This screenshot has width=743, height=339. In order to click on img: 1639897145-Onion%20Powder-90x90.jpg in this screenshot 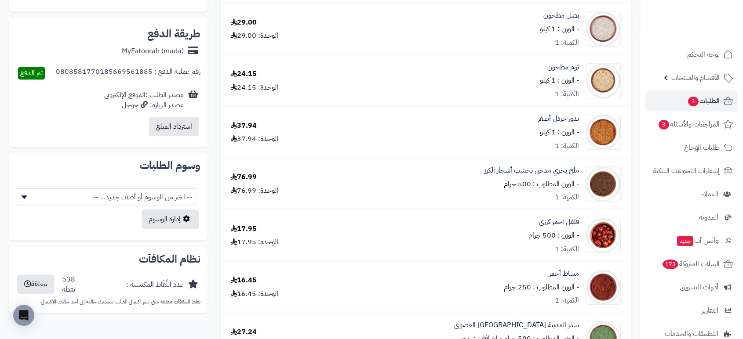, I will do `click(603, 29)`.